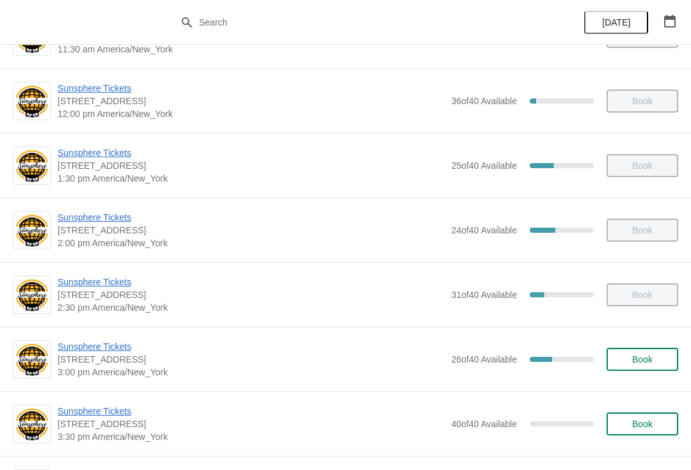 The height and width of the screenshot is (470, 691). Describe the element at coordinates (251, 49) in the screenshot. I see `span: 11:30 am America/New_York` at that location.